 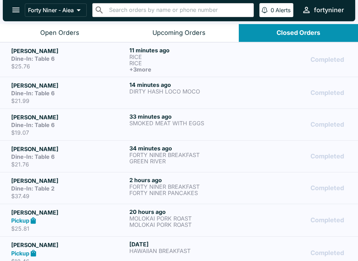 What do you see at coordinates (329, 10) in the screenshot?
I see `div: fortyniner` at bounding box center [329, 10].